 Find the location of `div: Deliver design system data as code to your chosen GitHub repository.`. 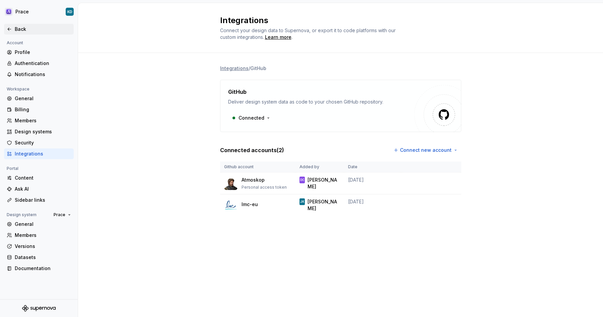

div: Deliver design system data as code to your chosen GitHub repository. is located at coordinates (321, 102).